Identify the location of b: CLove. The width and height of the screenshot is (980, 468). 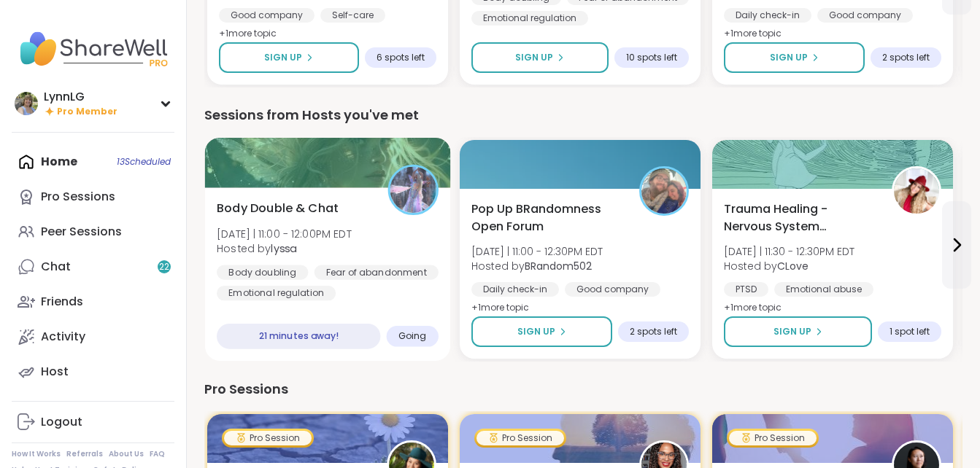
(793, 266).